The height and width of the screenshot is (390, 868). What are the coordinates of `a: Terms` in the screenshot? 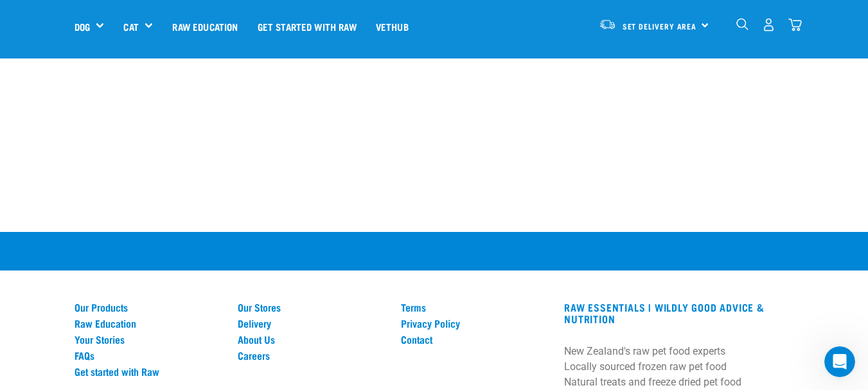 It's located at (475, 307).